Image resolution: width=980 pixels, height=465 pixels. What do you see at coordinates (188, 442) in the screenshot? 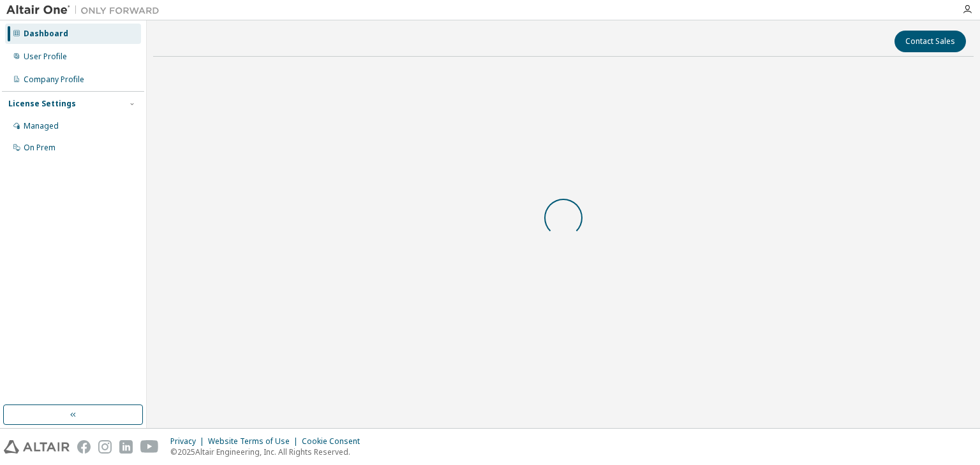
I see `div: Privacy` at bounding box center [188, 442].